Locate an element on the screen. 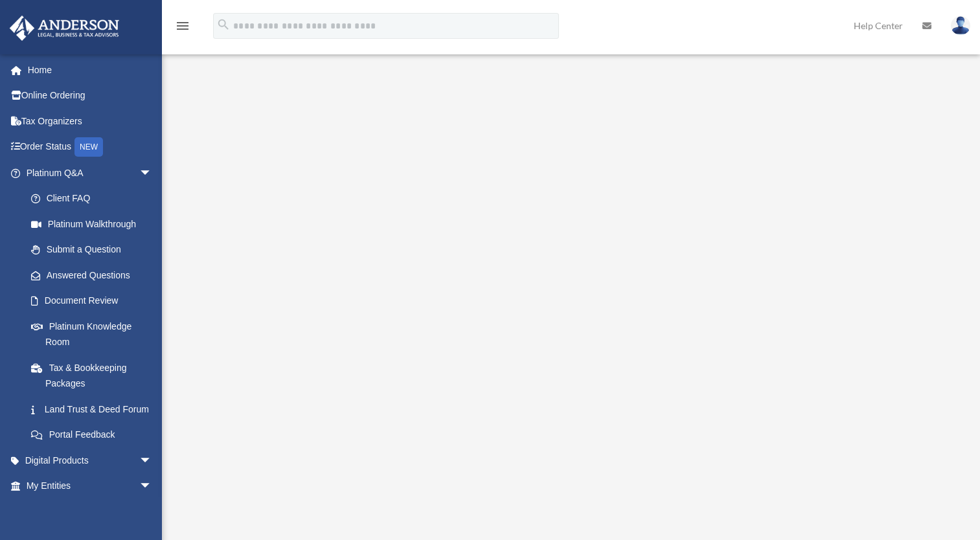 The height and width of the screenshot is (540, 980). i: search is located at coordinates (223, 25).